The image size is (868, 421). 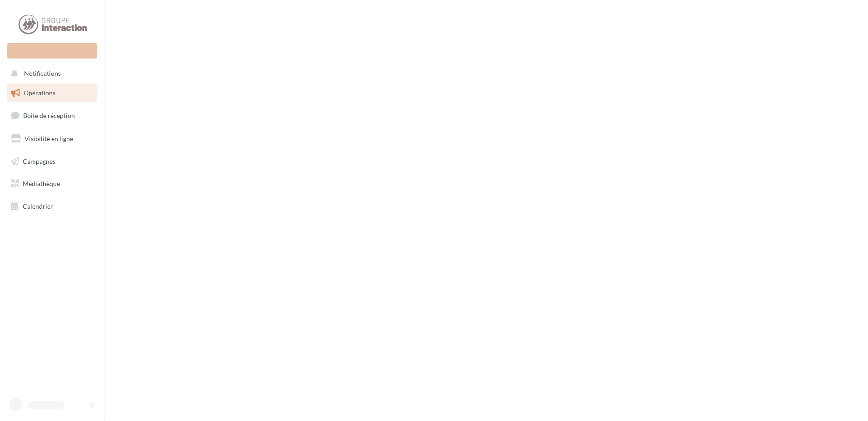 I want to click on a: Opérations, so click(x=52, y=93).